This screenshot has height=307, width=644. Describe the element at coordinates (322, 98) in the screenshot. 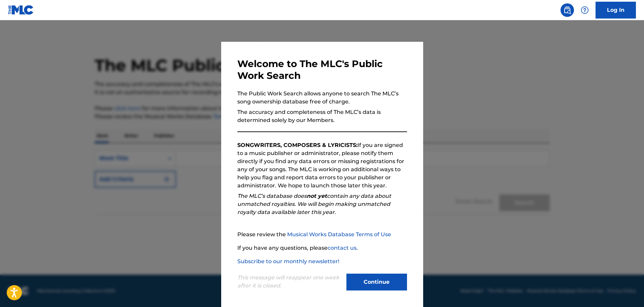

I see `p: The Public Work Search allows anyone to search The MLC’s song ownership database free of charge.` at that location.